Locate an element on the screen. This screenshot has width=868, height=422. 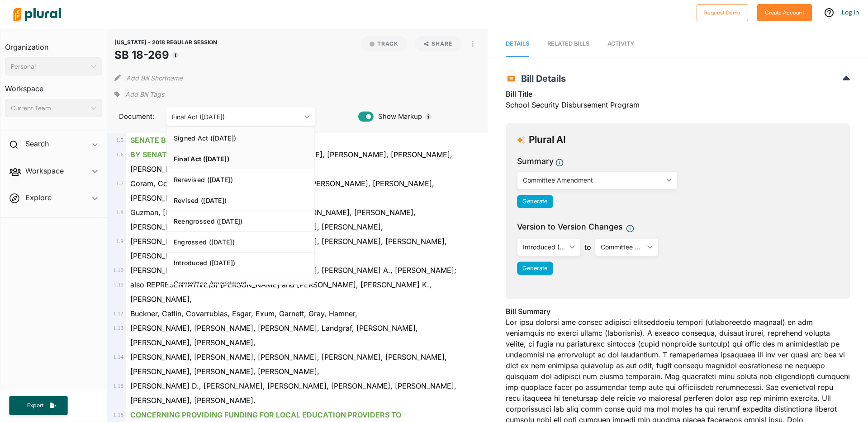
button: Create Account is located at coordinates (784, 13).